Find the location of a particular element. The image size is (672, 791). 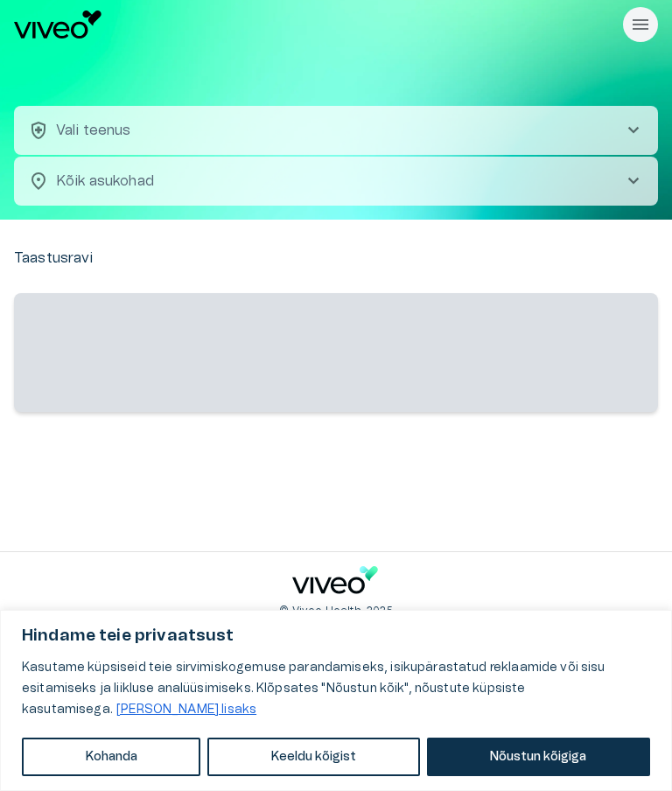

button: Nõustun kõigiga is located at coordinates (539, 757).